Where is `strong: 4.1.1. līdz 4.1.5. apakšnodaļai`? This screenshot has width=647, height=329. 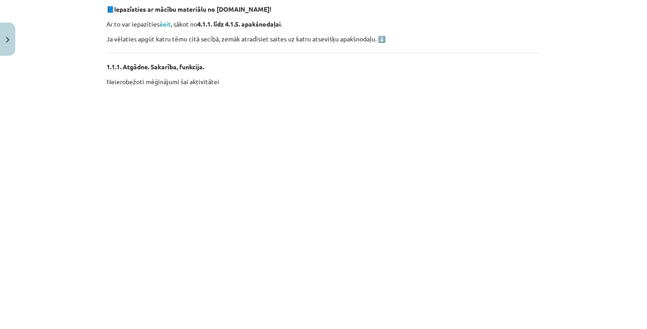 strong: 4.1.1. līdz 4.1.5. apakšnodaļai is located at coordinates (239, 24).